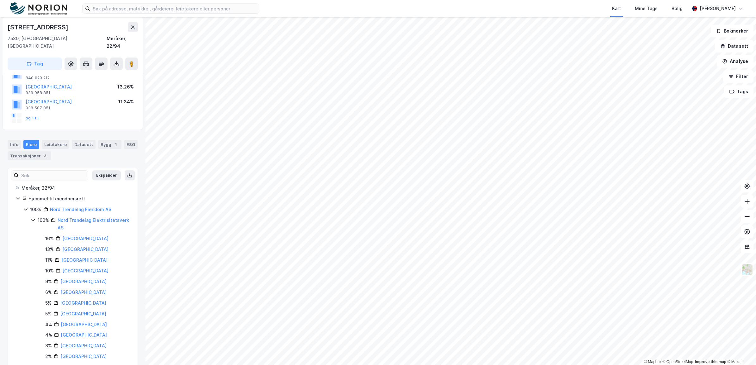 This screenshot has width=756, height=365. What do you see at coordinates (646, 9) in the screenshot?
I see `div: Mine Tags` at bounding box center [646, 9].